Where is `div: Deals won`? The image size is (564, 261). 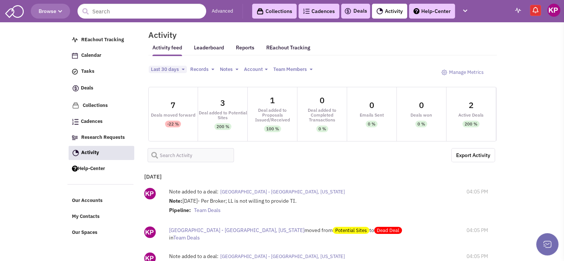
div: Deals won is located at coordinates (421, 115).